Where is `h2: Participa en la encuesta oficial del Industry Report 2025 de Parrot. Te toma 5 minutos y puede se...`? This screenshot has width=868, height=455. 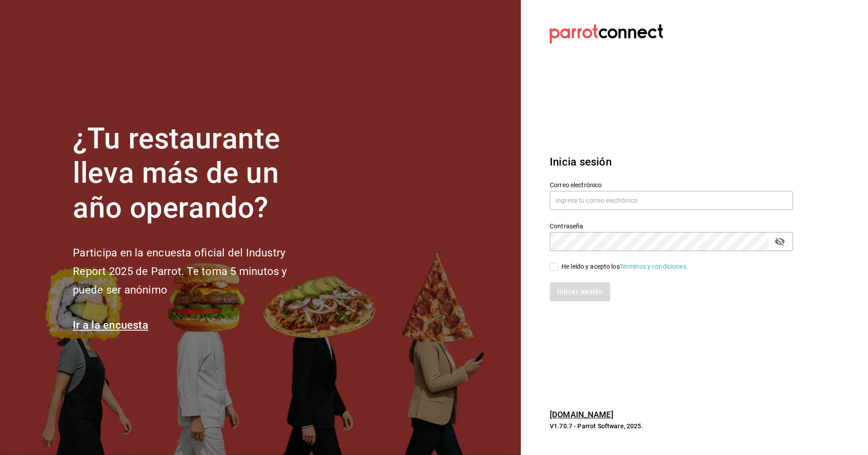 h2: Participa en la encuesta oficial del Industry Report 2025 de Parrot. Te toma 5 minutos y puede se... is located at coordinates (195, 272).